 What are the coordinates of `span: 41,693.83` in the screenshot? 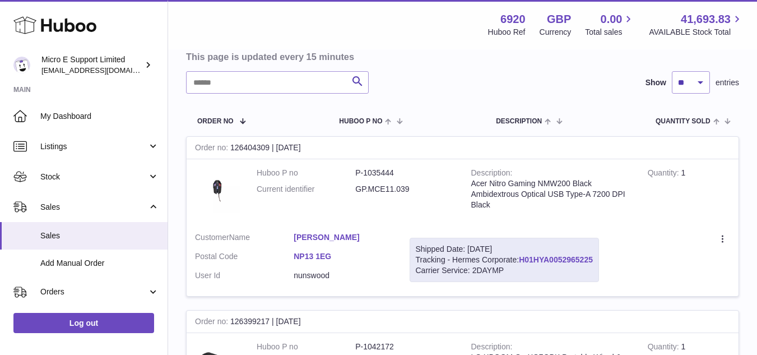 It's located at (706, 19).